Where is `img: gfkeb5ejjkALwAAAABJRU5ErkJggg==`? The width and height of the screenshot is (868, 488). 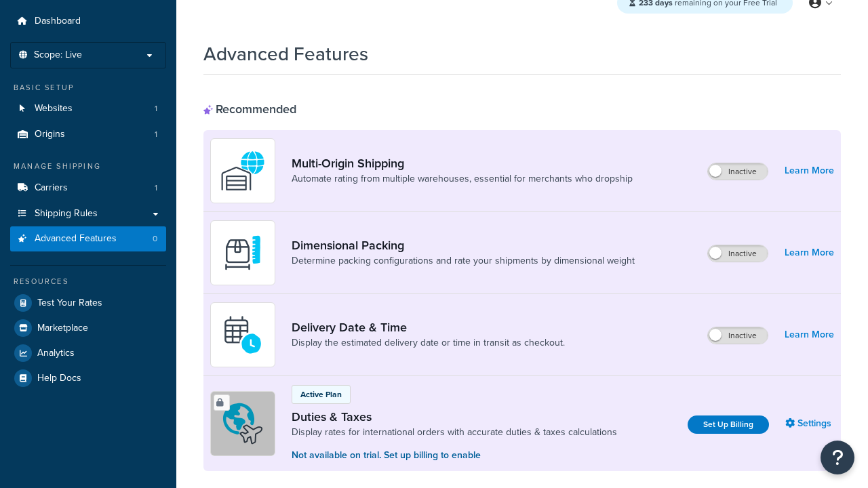
img: gfkeb5ejjkALwAAAABJRU5ErkJggg== is located at coordinates (243, 335).